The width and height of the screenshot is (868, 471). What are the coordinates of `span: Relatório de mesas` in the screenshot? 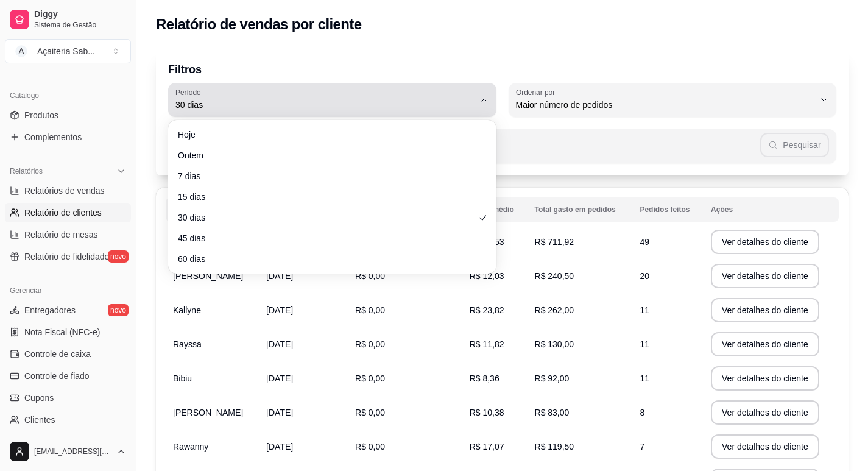 It's located at (61, 234).